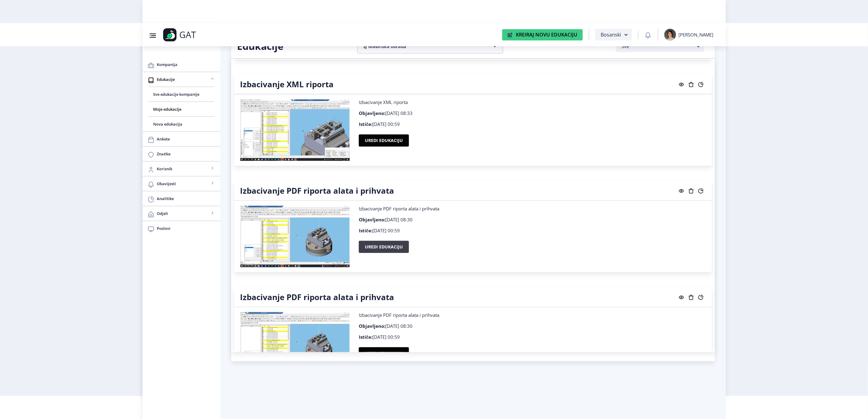  I want to click on a: Značke, so click(182, 154).